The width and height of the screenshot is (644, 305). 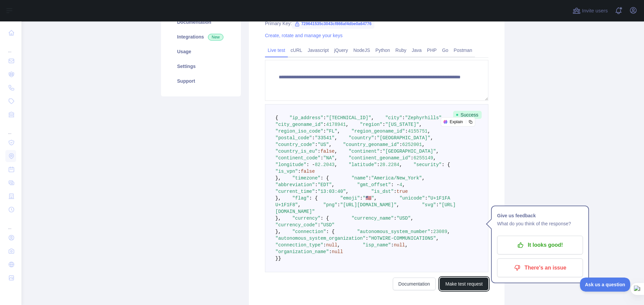 What do you see at coordinates (302, 252) in the screenshot?
I see `span: "organization_name"` at bounding box center [302, 252].